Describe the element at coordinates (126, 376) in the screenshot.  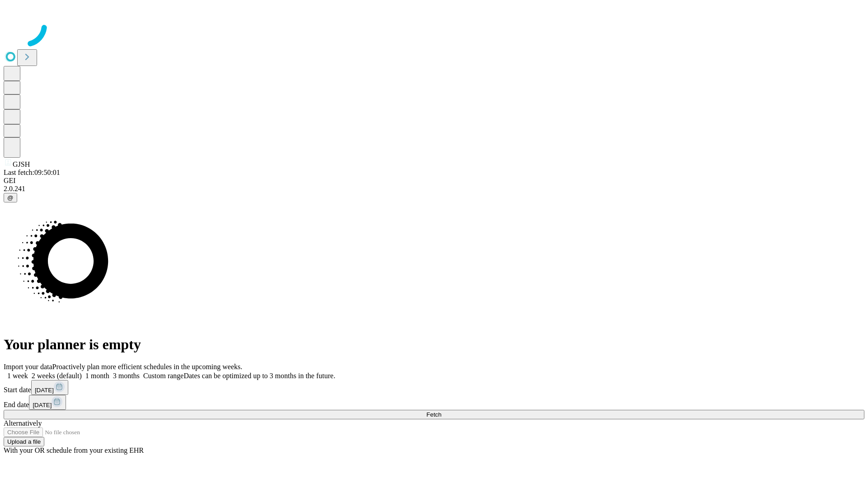
I see `span: 3 months` at that location.